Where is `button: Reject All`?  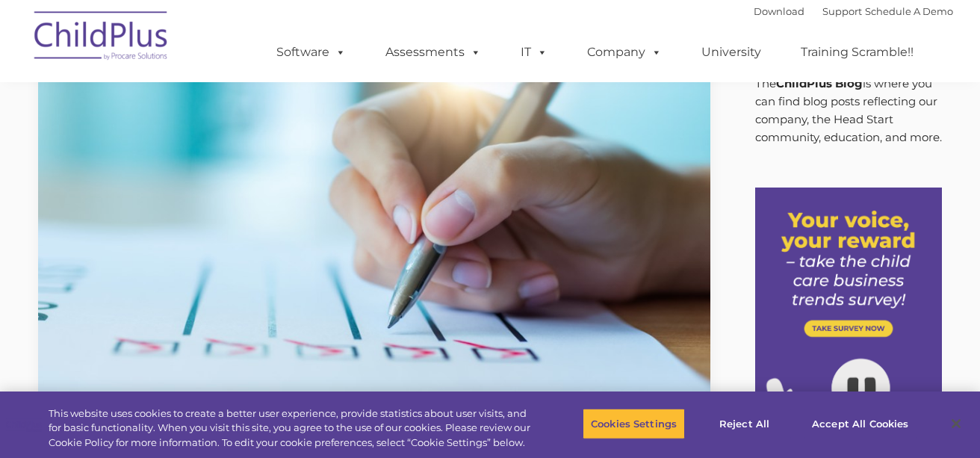
button: Reject All is located at coordinates (744, 423).